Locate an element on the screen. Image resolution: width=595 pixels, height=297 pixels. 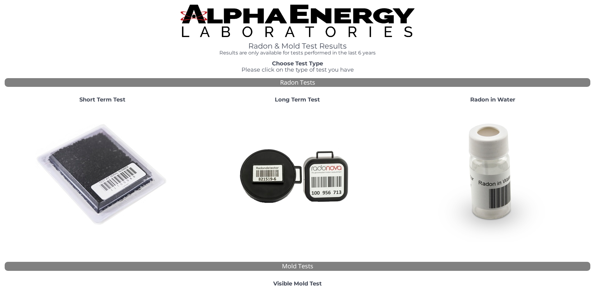
div: Radon Tests is located at coordinates (297, 82).